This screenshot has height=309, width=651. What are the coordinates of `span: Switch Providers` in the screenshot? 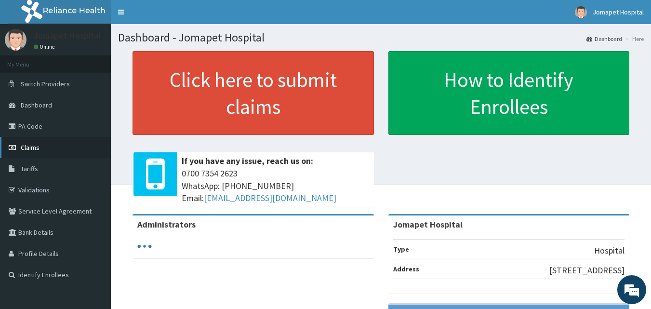 It's located at (45, 84).